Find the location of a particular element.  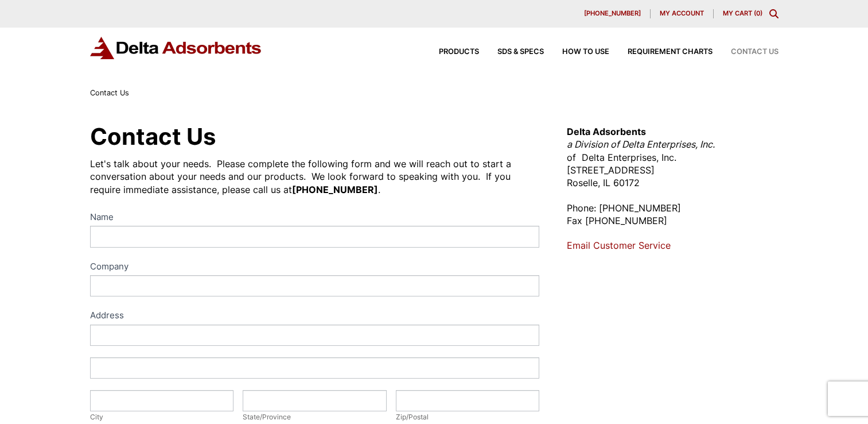

a: Contact Us is located at coordinates (745, 52).